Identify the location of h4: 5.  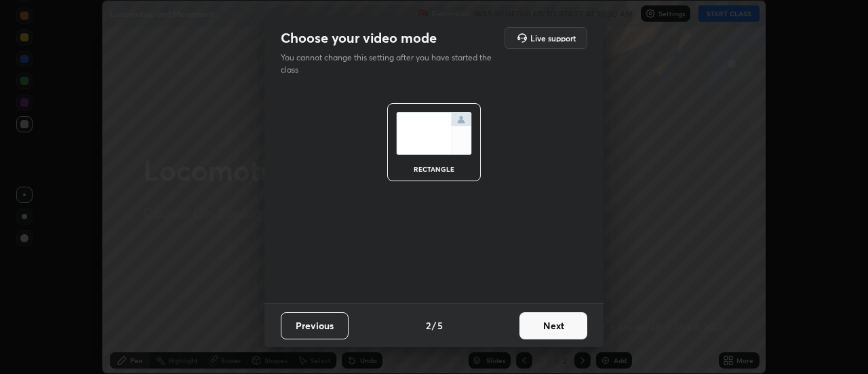
(440, 326).